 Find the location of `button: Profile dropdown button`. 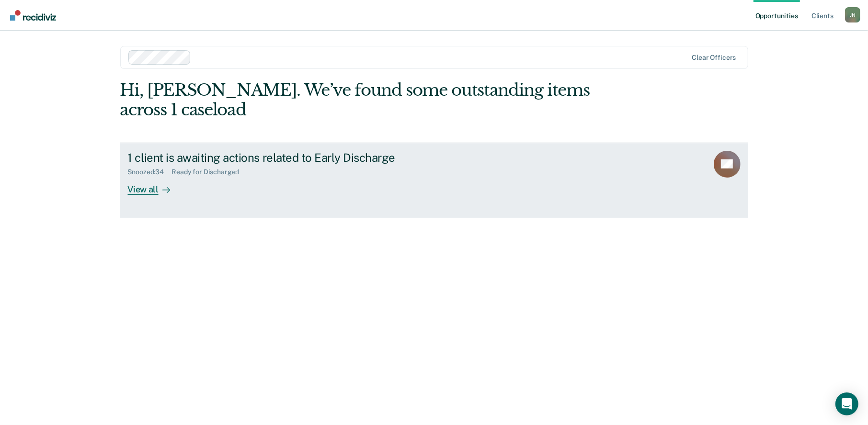

button: Profile dropdown button is located at coordinates (852, 15).